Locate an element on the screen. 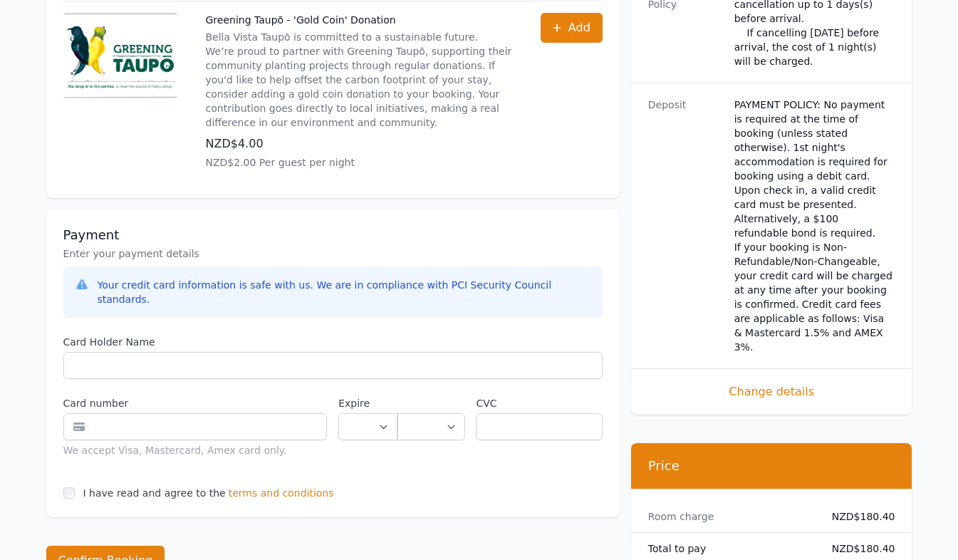 This screenshot has height=560, width=958. img: Greening Taupō - 'Gold Coin' Donation is located at coordinates (120, 55).